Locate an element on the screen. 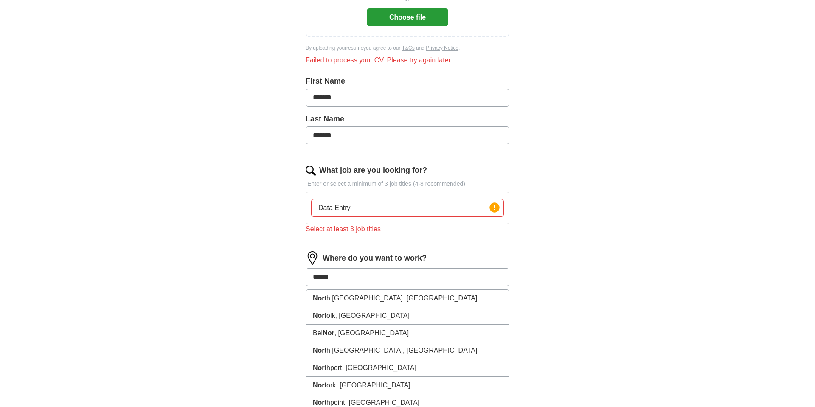 The height and width of the screenshot is (407, 815). p: Enter or select a minimum of 3 job titles (4-8 recommended) is located at coordinates (408, 184).